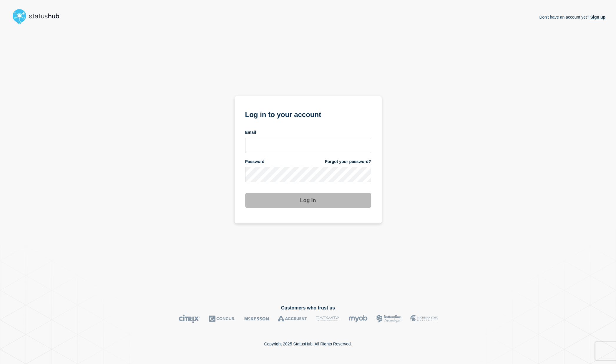  What do you see at coordinates (308, 343) in the screenshot?
I see `p: Copyright 2025 StatusHub. All Rights Reserved.` at bounding box center [308, 343].